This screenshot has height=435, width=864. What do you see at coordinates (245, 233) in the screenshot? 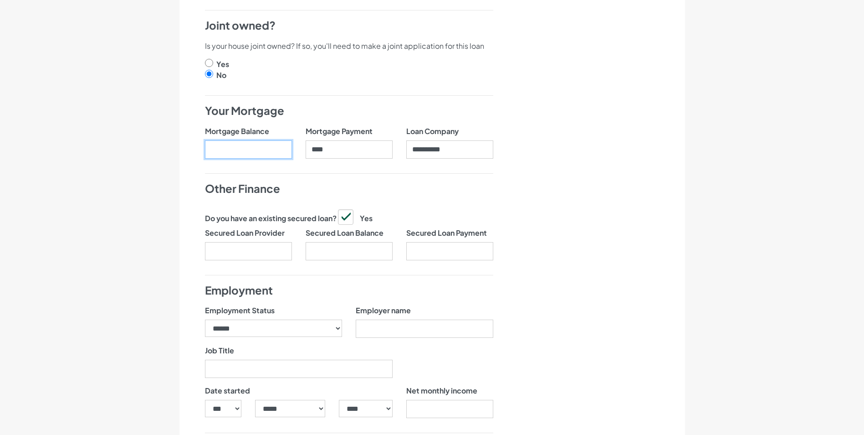
I see `label: Secured Loan Provider` at bounding box center [245, 233].